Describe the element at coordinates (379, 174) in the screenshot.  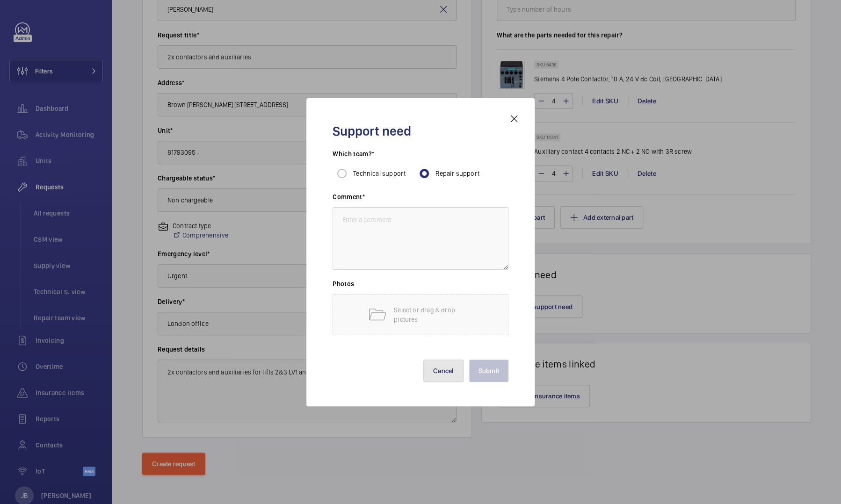
I see `span: Technical support` at that location.